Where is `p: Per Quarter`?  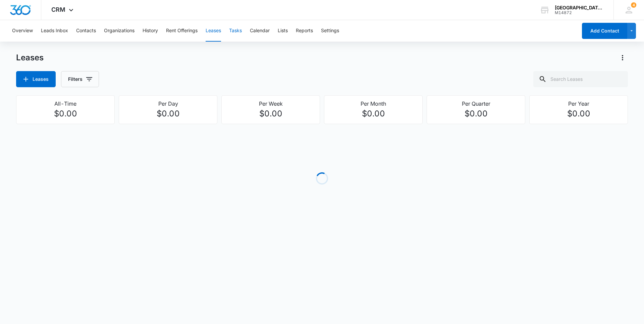
p: Per Quarter is located at coordinates (476, 103).